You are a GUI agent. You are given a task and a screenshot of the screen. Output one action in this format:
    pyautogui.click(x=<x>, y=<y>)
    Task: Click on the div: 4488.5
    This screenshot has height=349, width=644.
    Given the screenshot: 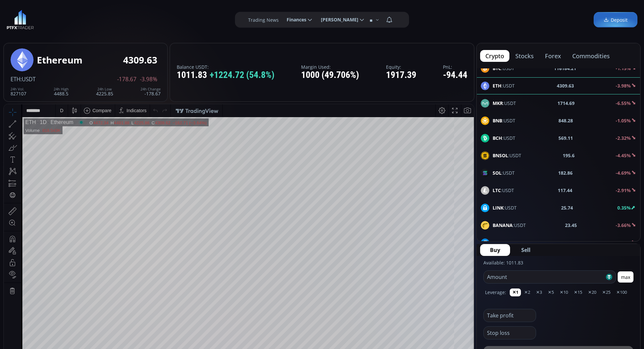 What is the action you would take?
    pyautogui.click(x=61, y=92)
    